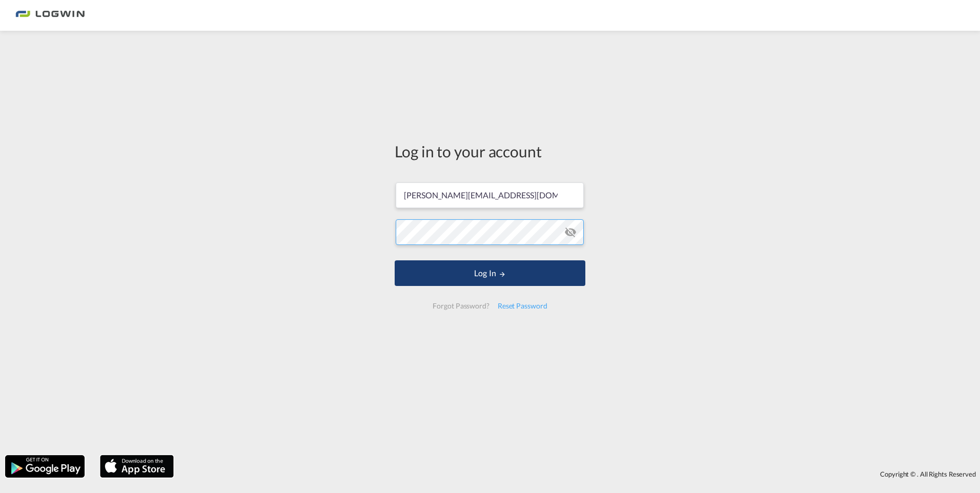  I want to click on input: Enter email/phone number, so click(489, 195).